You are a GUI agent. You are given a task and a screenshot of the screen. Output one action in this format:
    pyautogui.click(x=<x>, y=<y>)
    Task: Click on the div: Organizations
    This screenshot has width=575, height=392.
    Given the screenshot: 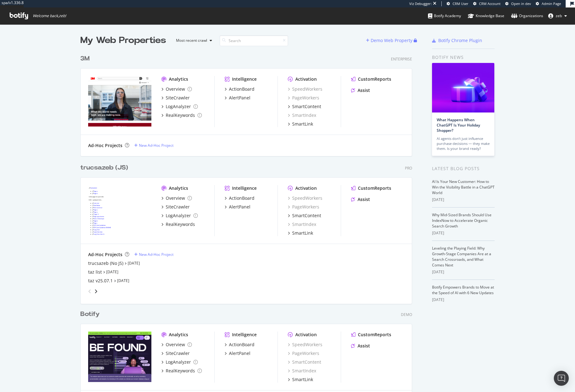 What is the action you would take?
    pyautogui.click(x=527, y=16)
    